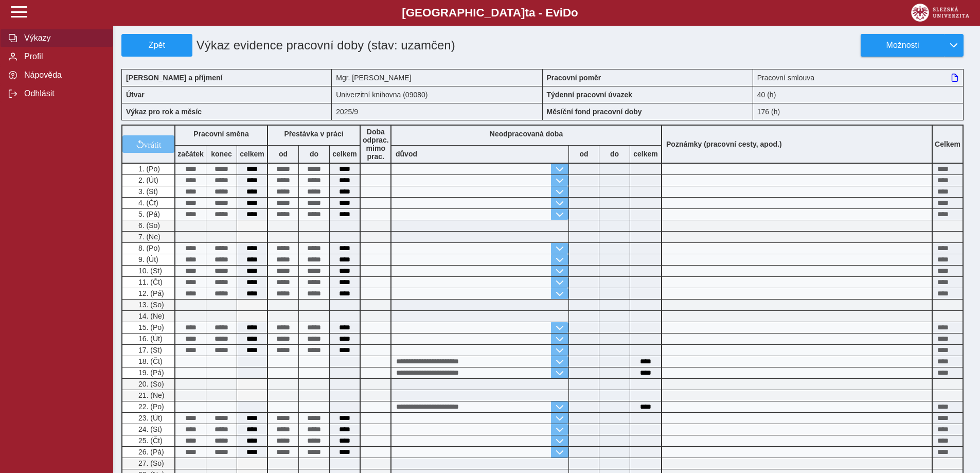 This screenshot has width=980, height=473. I want to click on span: 19. (Pá), so click(150, 372).